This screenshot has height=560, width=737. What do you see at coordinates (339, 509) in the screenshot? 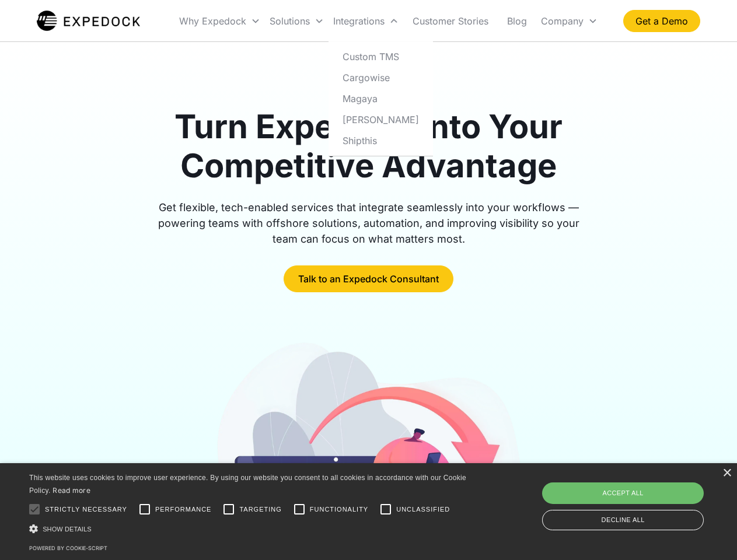
I see `span: Functionality` at bounding box center [339, 509].